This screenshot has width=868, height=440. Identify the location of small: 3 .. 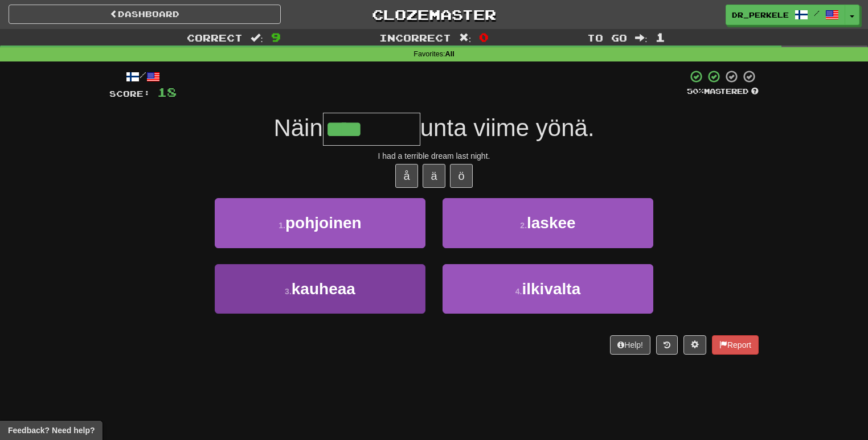
(288, 291).